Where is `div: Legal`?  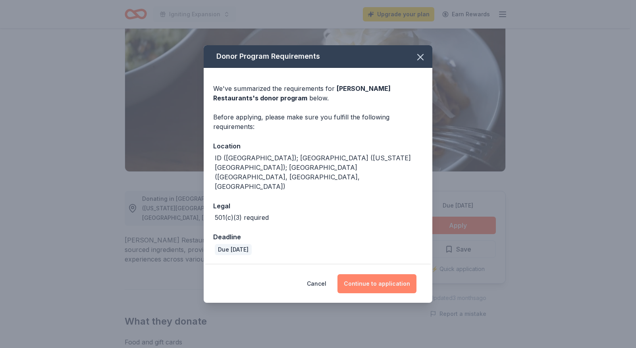
div: Legal is located at coordinates (318, 206).